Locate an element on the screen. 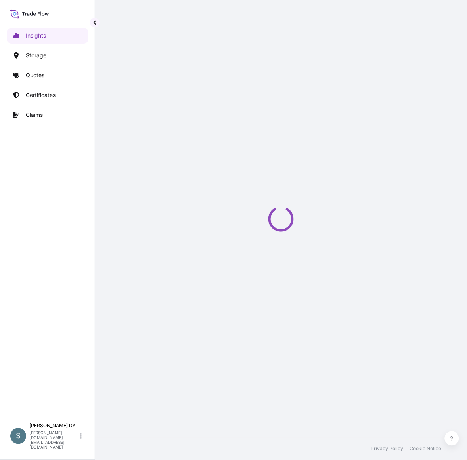 The width and height of the screenshot is (467, 460). a: Privacy Policy is located at coordinates (387, 449).